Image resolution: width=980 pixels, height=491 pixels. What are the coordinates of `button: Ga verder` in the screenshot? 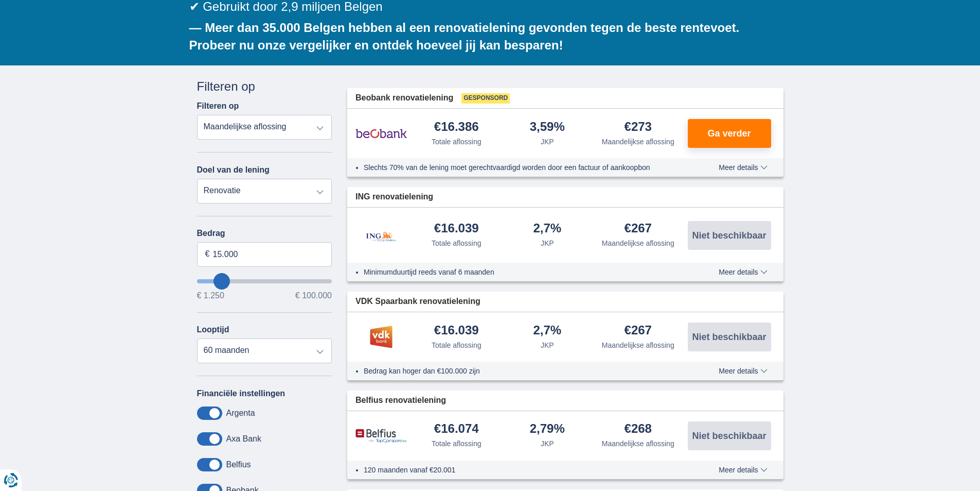 It's located at (729, 134).